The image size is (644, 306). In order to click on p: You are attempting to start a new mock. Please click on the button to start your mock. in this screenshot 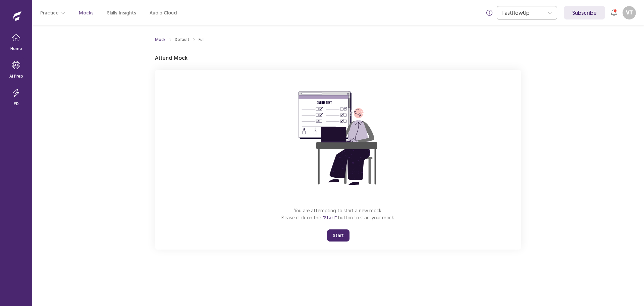, I will do `click(338, 214)`.